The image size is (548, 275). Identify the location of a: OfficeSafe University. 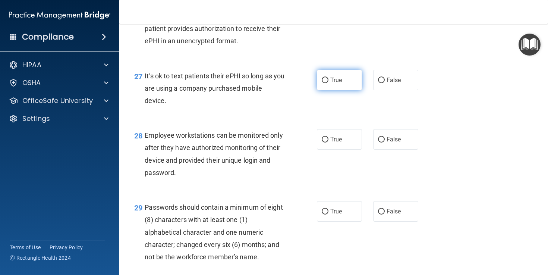
(59, 101).